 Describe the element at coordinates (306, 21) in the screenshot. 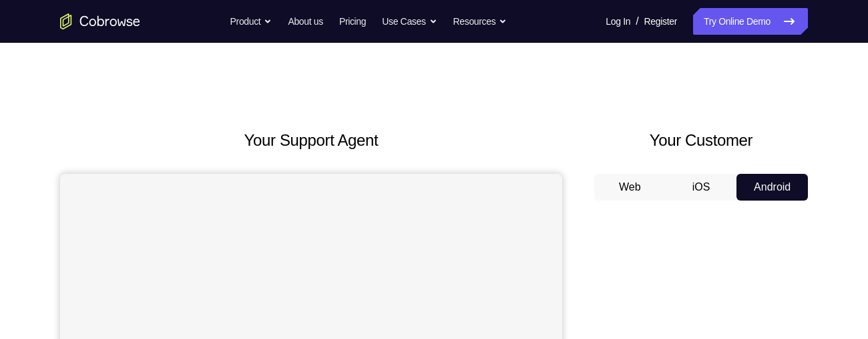

I see `a: About us` at that location.